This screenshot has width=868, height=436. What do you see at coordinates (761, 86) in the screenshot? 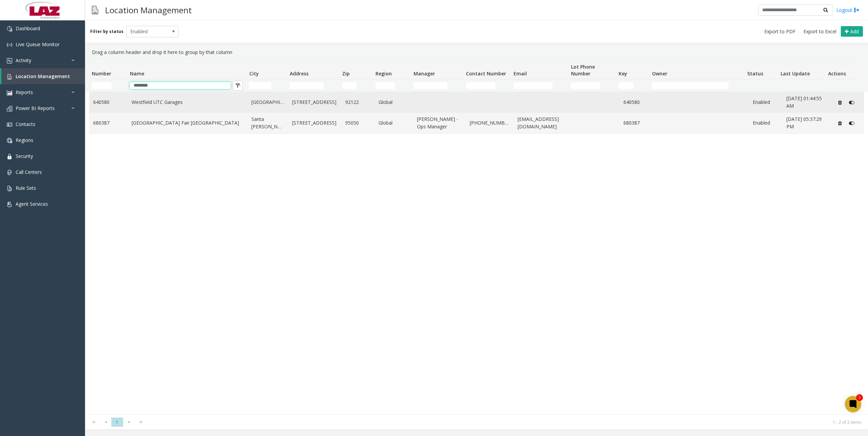
I see `td: Status Filter` at bounding box center [761, 86].